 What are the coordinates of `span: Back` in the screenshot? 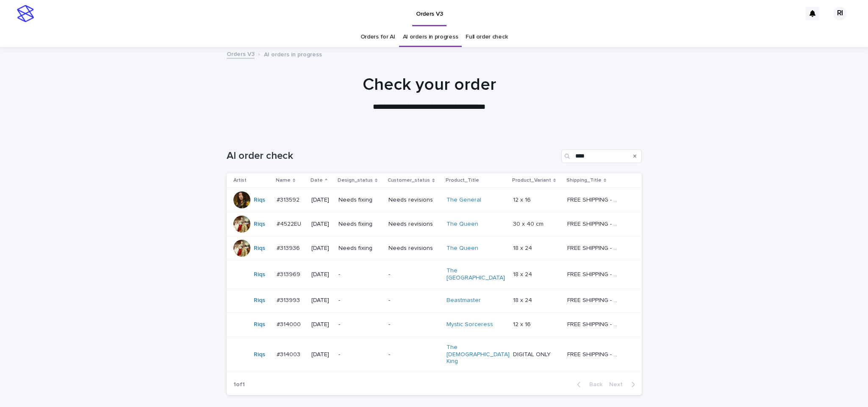 It's located at (593, 384).